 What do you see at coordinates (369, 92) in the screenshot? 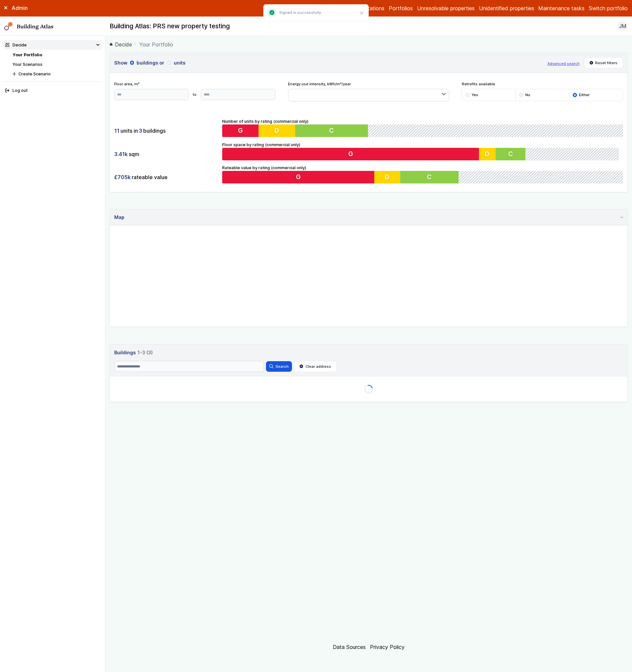
I see `div: Energy use intensity, kWh/m²/year` at bounding box center [369, 92].